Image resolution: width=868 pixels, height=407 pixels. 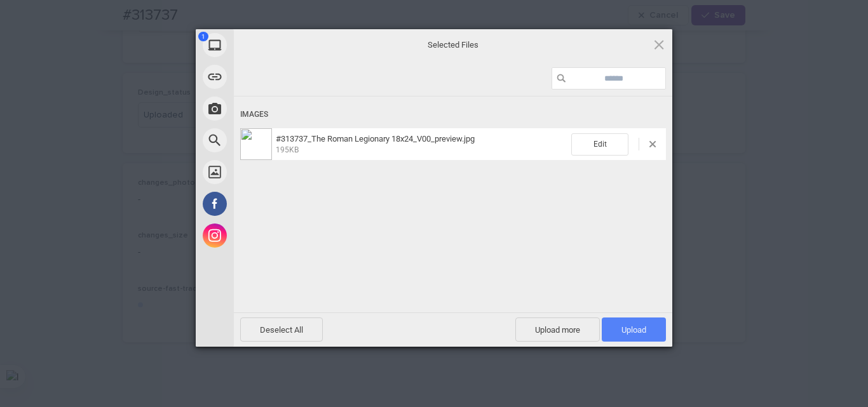 What do you see at coordinates (282, 330) in the screenshot?
I see `span: Deselect All` at bounding box center [282, 330].